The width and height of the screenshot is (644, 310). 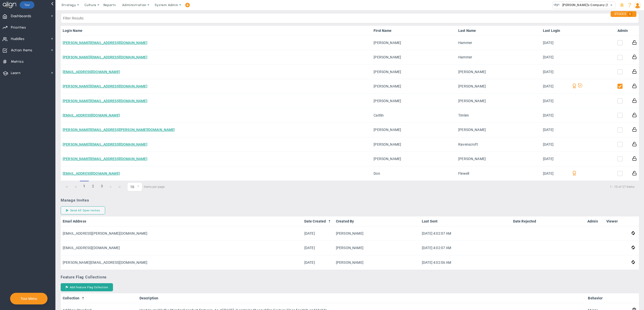 What do you see at coordinates (377, 221) in the screenshot?
I see `a: Created By` at bounding box center [377, 221].